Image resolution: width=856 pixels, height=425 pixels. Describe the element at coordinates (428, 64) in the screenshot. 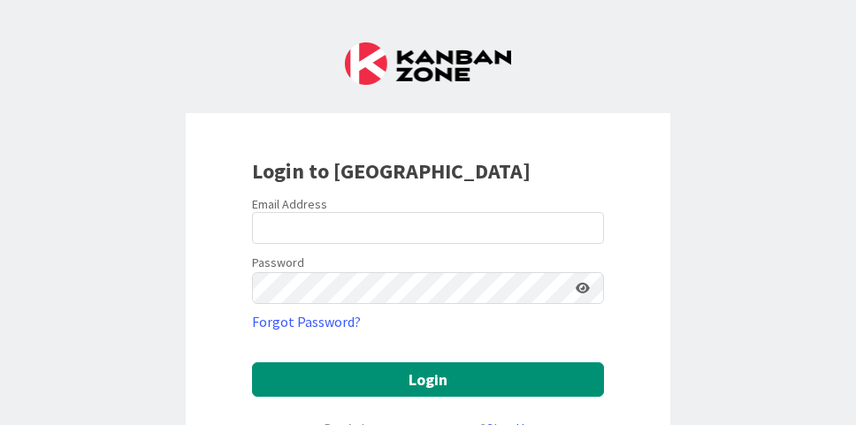

I see `img: Kanban Zone` at that location.